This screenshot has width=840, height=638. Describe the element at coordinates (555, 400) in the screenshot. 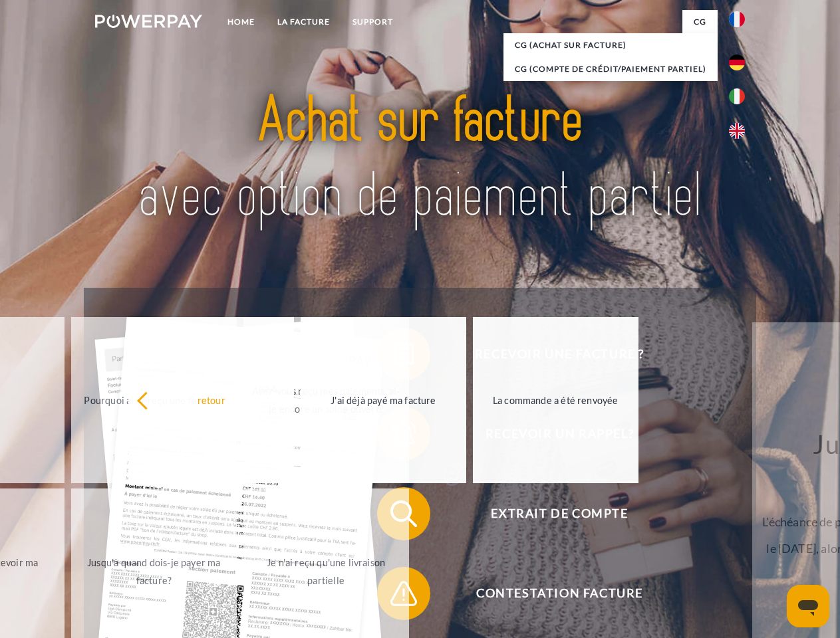

I see `div: La commande a été renvoyée` at that location.